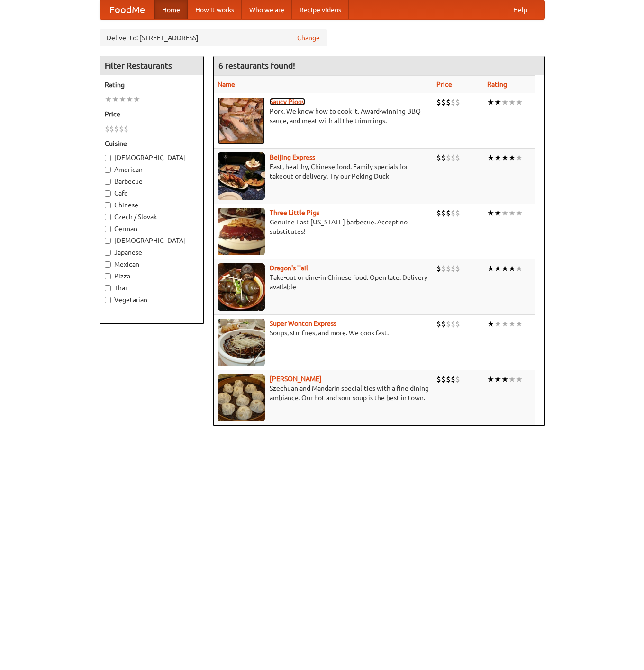  I want to click on p: Pork. We know how to cook it. Award-winning BBQ sauce, and meat with all the trimmings., so click(323, 116).